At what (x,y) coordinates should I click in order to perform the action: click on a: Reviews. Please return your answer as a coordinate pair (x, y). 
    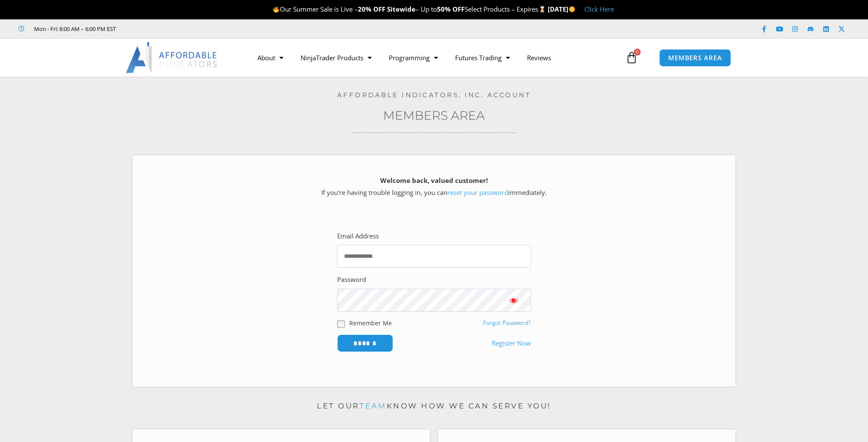
    Looking at the image, I should click on (539, 58).